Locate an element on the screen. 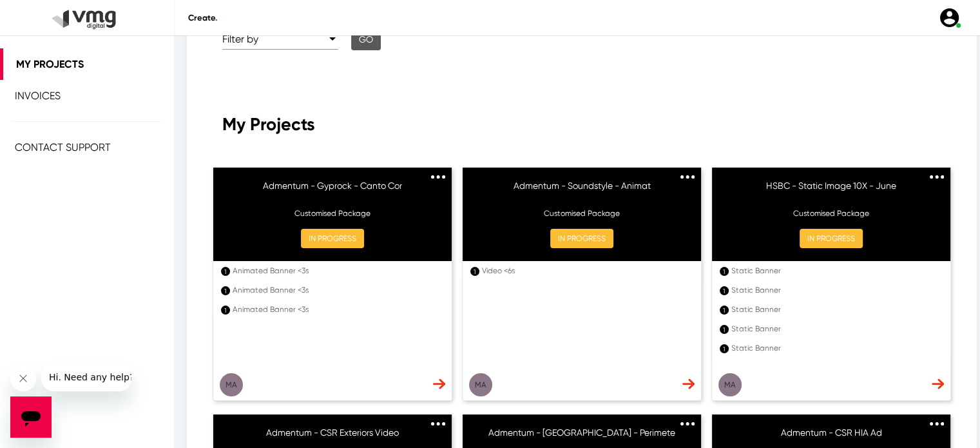  button: Go is located at coordinates (366, 39).